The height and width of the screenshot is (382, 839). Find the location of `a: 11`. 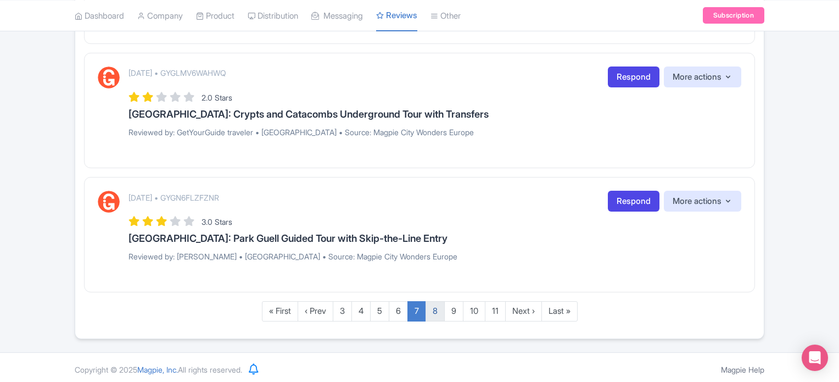

a: 11 is located at coordinates (495, 311).